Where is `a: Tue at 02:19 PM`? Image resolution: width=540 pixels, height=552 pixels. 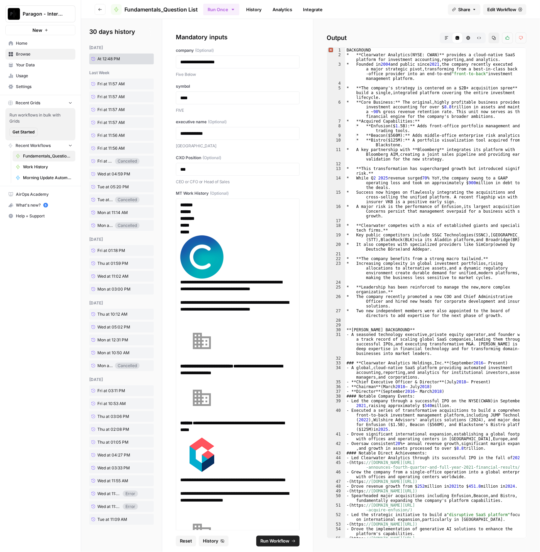 a: Tue at 02:19 PM is located at coordinates (102, 200).